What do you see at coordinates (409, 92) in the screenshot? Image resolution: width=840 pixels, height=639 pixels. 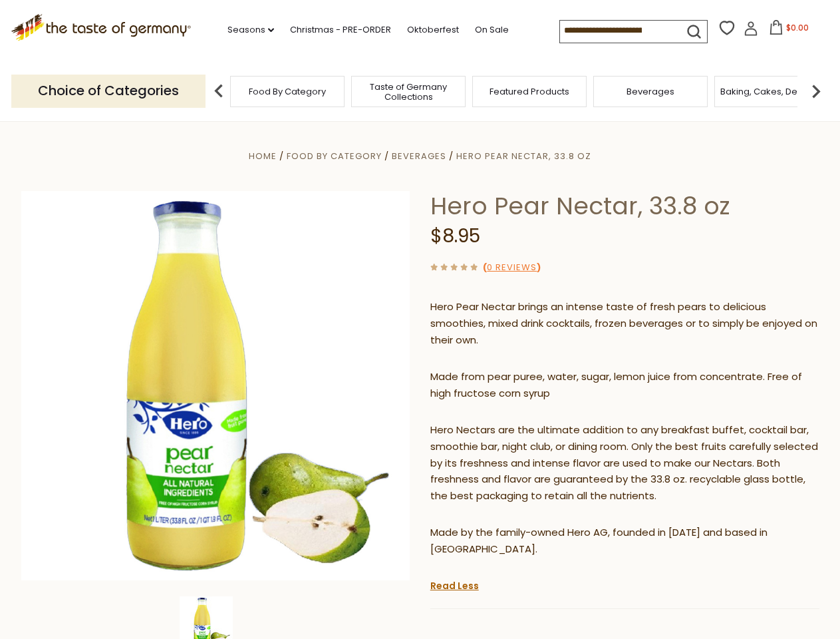 I see `span: Taste of Germany Collections` at bounding box center [409, 92].